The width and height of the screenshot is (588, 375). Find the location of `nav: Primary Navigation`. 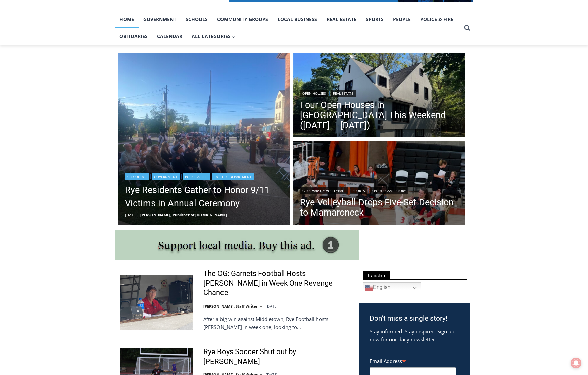

nav: Primary Navigation is located at coordinates (288, 28).